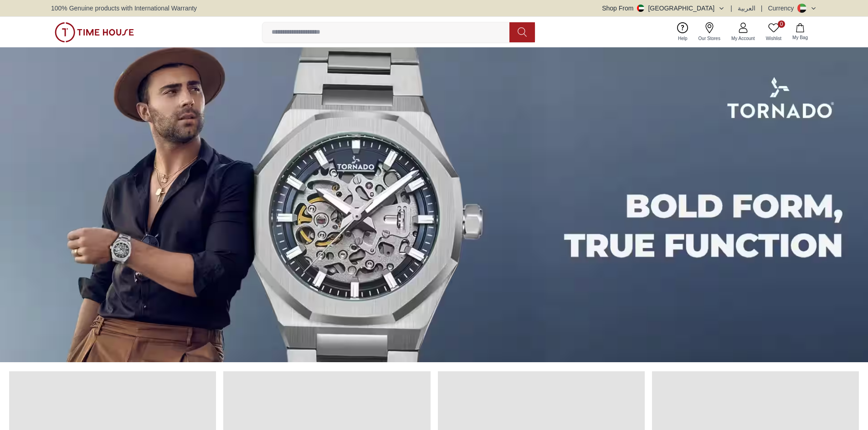  I want to click on span: My Bag, so click(800, 37).